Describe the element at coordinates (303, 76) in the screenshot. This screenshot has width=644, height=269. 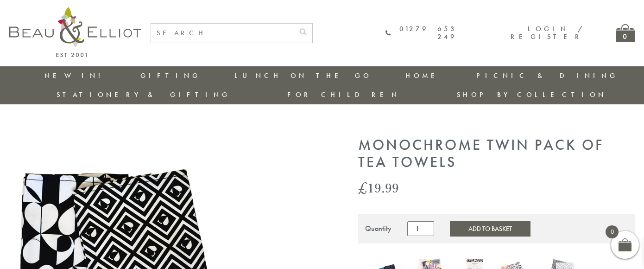
I see `a: Lunch On The Go` at that location.